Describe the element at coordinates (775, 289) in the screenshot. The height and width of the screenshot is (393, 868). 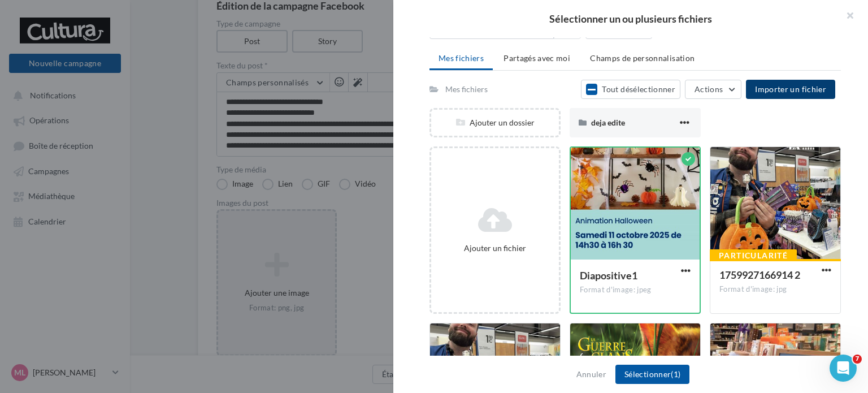
I see `div: Format d'image: jpg` at that location.